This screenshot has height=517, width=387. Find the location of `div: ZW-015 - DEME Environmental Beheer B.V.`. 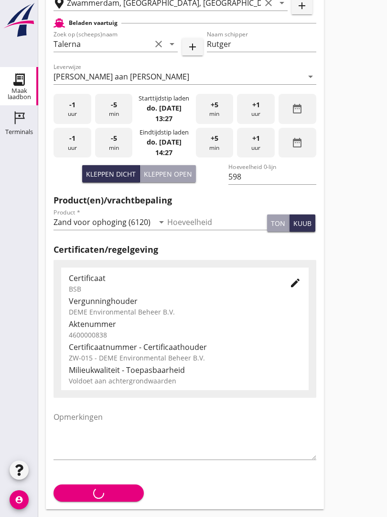

div: ZW-015 - DEME Environmental Beheer B.V. is located at coordinates (185, 357).